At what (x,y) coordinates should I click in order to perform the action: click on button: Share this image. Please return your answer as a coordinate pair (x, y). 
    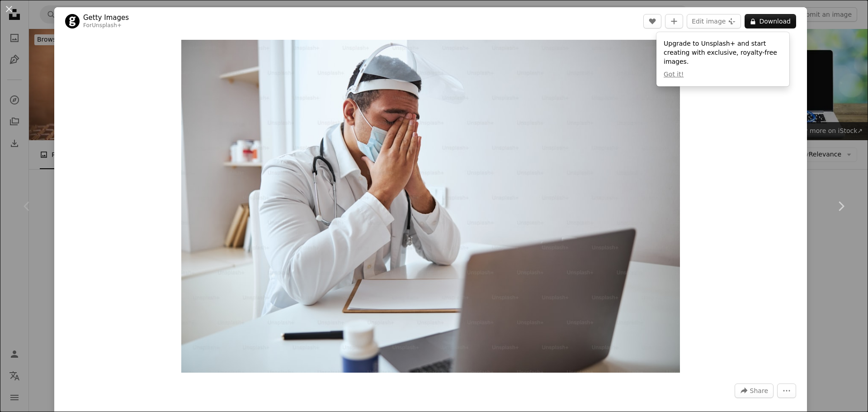
    Looking at the image, I should click on (755, 390).